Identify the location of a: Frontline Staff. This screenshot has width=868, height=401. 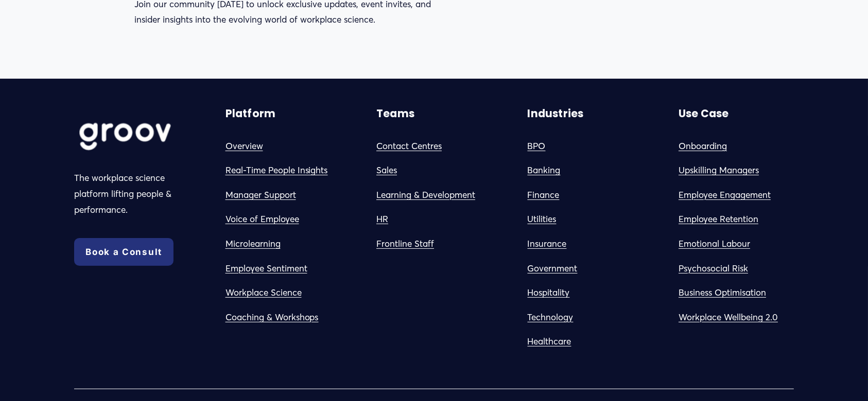
(406, 244).